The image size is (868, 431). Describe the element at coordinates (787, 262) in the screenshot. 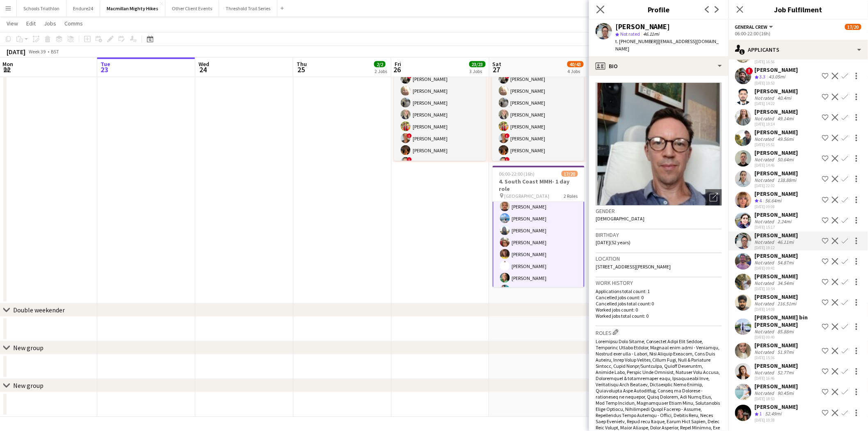

I see `div: 54.87mi` at that location.